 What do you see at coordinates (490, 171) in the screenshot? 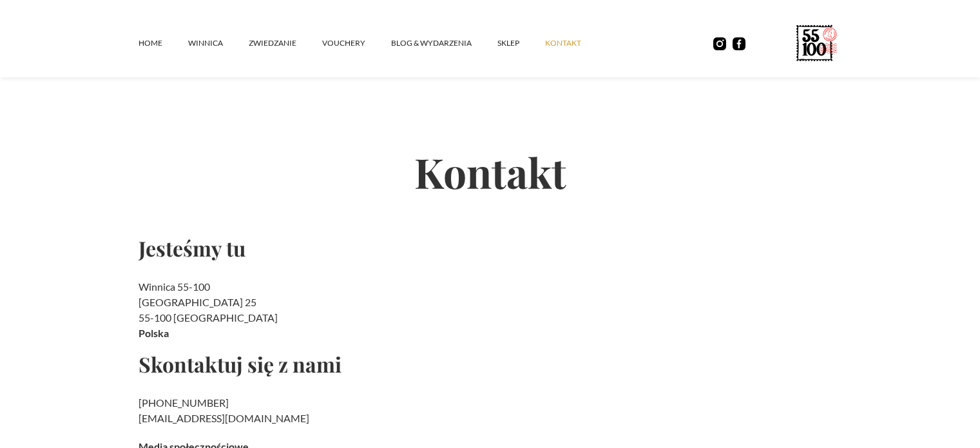
I see `h2: Kontakt` at bounding box center [490, 171].